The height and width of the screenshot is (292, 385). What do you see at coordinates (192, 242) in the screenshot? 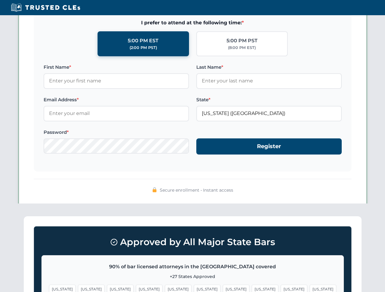
I see `h3: Approved by All Major State Bars` at bounding box center [192, 242].